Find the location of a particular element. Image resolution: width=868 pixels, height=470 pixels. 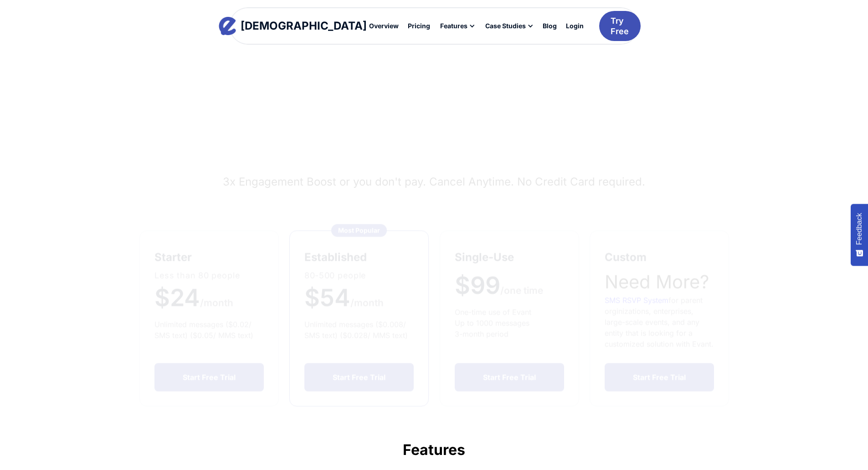

h4: 3x Engagement Boost or you don't pay. Cancel Anytime. No Credit Card required. is located at coordinates (434, 182).